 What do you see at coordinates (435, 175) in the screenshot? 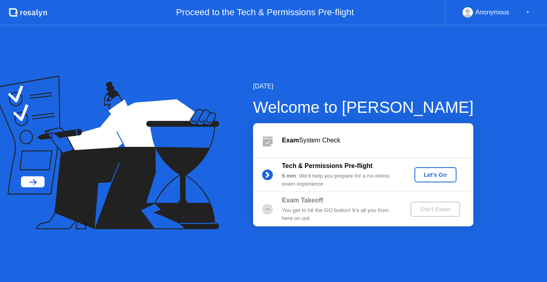
I see `div: Let's Go` at bounding box center [435, 175].